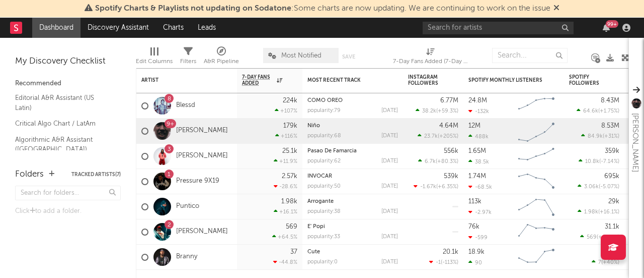 This screenshot has width=644, height=278. Describe the element at coordinates (324, 135) in the screenshot. I see `div: popularity: 68` at that location.